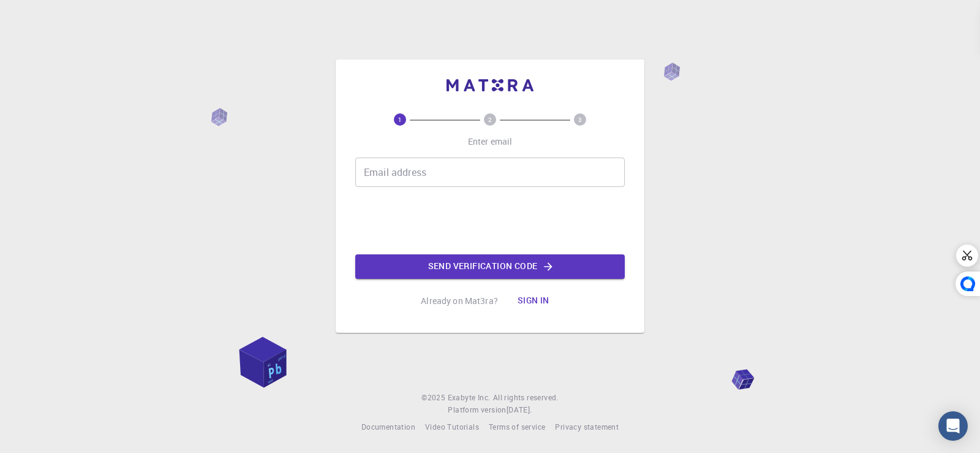 Image resolution: width=980 pixels, height=453 pixels. What do you see at coordinates (452, 427) in the screenshot?
I see `a: Video Tutorials` at bounding box center [452, 427].